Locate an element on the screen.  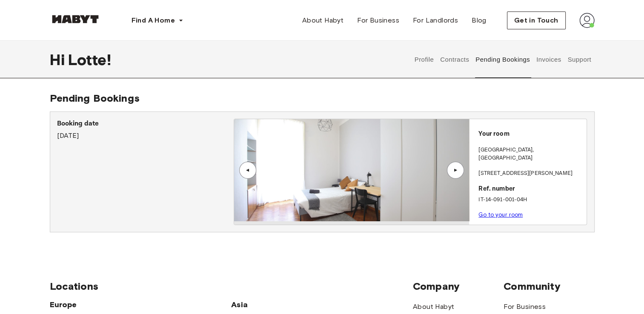
img: Image of the room is located at coordinates (352, 170).